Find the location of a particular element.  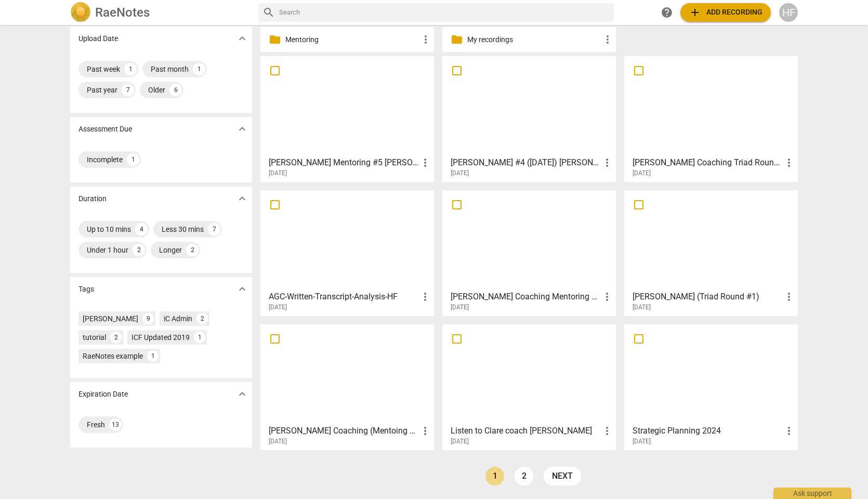

img: Logo is located at coordinates (81, 12).